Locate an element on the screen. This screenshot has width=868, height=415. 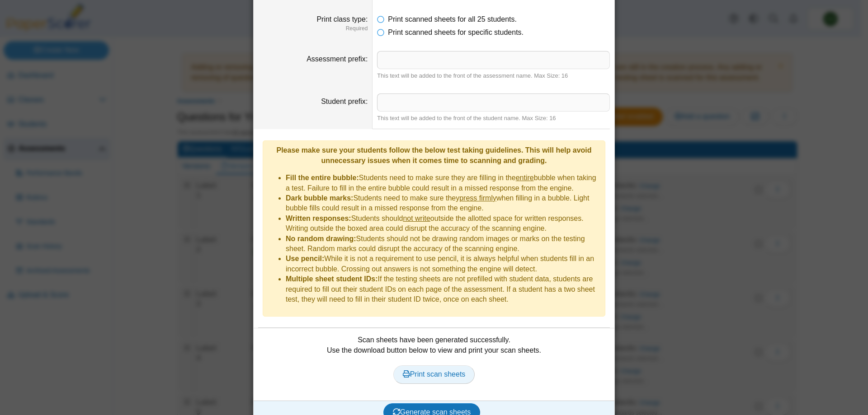
u: not write is located at coordinates (416, 218).